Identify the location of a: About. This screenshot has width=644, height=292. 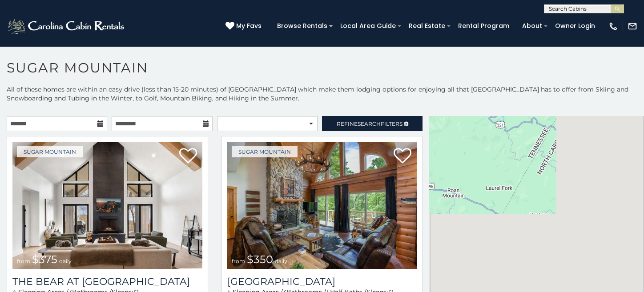
(532, 26).